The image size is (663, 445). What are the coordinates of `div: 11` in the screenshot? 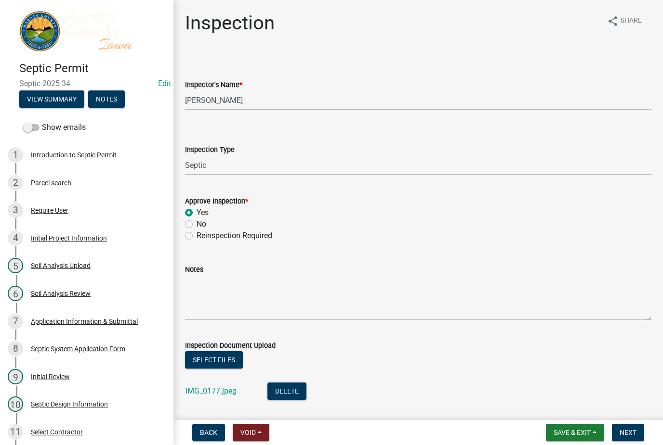 It's located at (15, 432).